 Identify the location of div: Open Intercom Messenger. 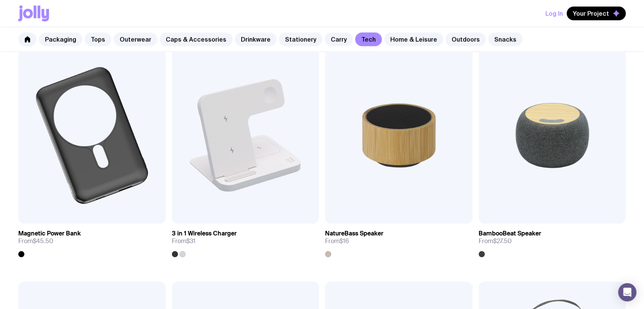
(628, 292).